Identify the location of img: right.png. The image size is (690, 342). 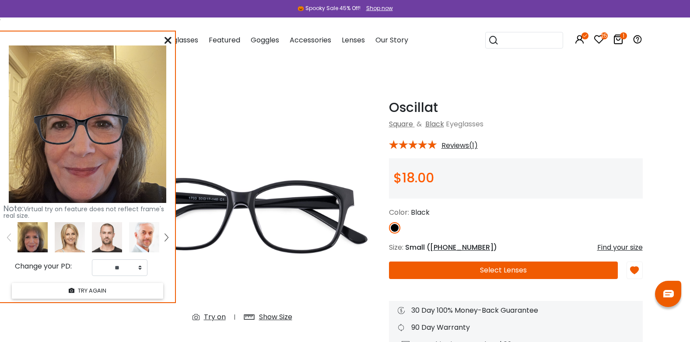
(166, 238).